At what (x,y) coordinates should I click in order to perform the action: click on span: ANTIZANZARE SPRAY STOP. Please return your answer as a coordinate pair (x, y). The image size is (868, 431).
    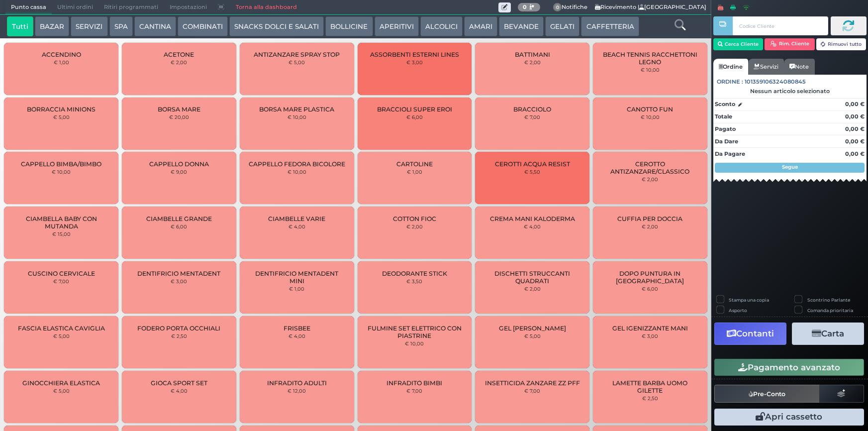
    Looking at the image, I should click on (296, 54).